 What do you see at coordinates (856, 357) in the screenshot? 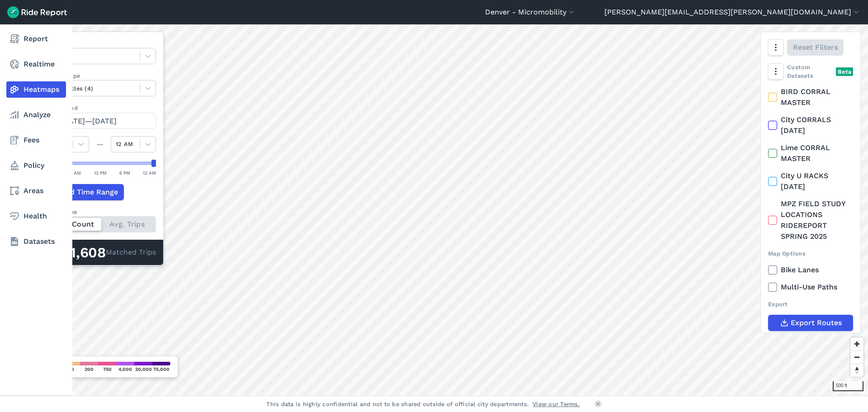
I see `button: Zoom out` at bounding box center [856, 357].